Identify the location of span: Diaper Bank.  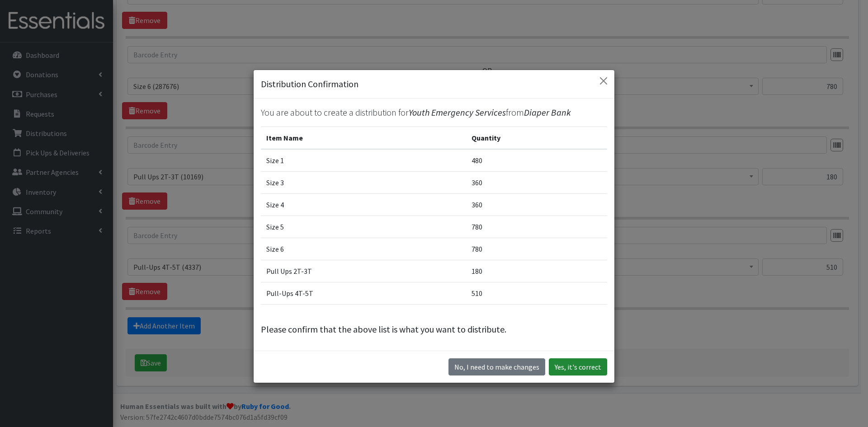
(548, 112).